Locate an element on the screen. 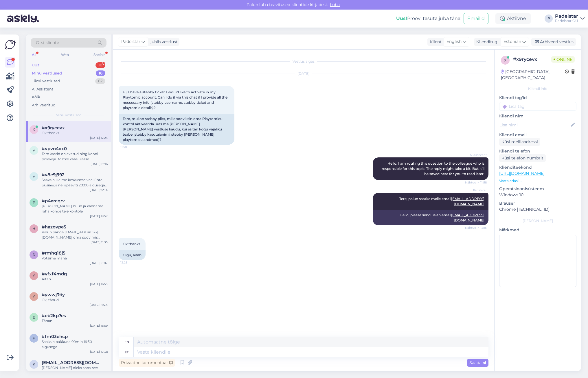 This screenshot has width=588, height=378. div: Küsi meiliaadressi is located at coordinates (519, 142).